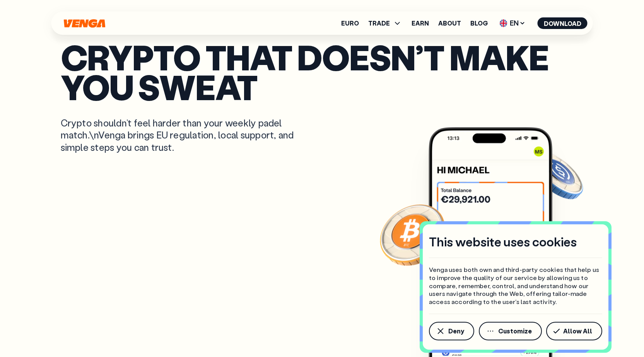  Describe the element at coordinates (563, 23) in the screenshot. I see `button: Download` at that location.